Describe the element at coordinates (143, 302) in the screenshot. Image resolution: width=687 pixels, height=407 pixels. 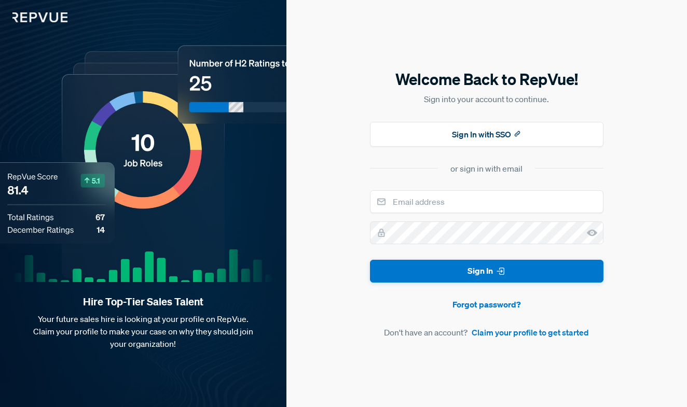
I see `strong: Hire Top-Tier Sales Talent` at that location.